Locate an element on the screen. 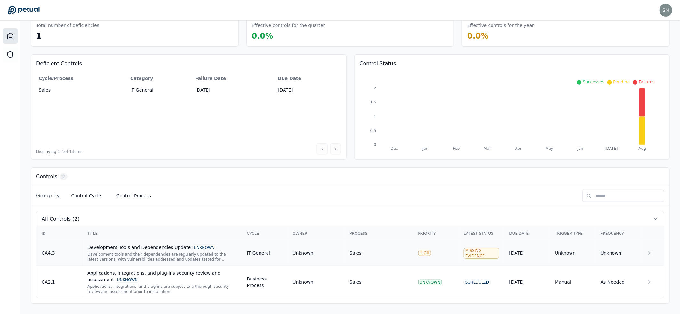  th: Owner is located at coordinates (316, 234).